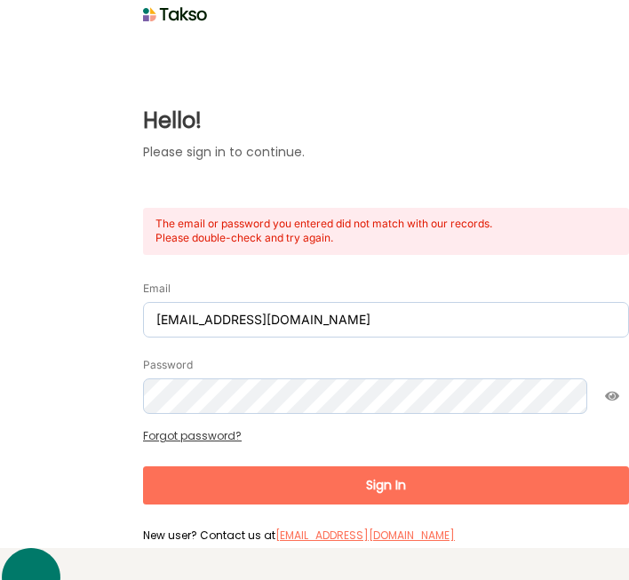 This screenshot has width=629, height=580. Describe the element at coordinates (192, 435) in the screenshot. I see `a: Forgot password?` at that location.